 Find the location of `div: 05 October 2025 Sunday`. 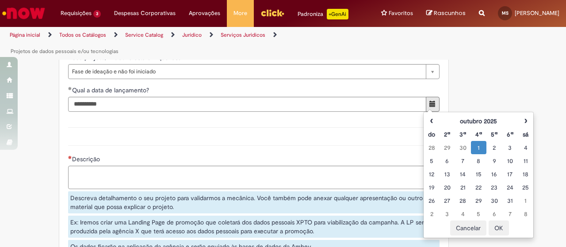

div: 05 October 2025 Sunday is located at coordinates (431, 161).